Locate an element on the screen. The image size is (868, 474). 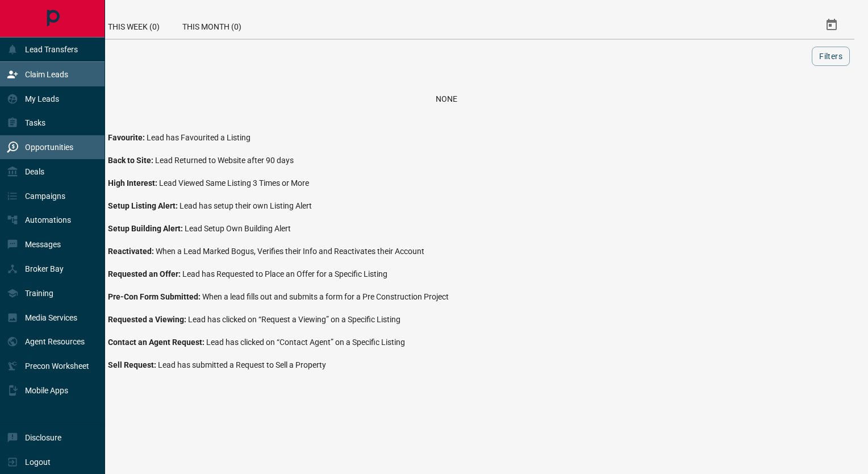
div: This Month (0) is located at coordinates (212, 25).